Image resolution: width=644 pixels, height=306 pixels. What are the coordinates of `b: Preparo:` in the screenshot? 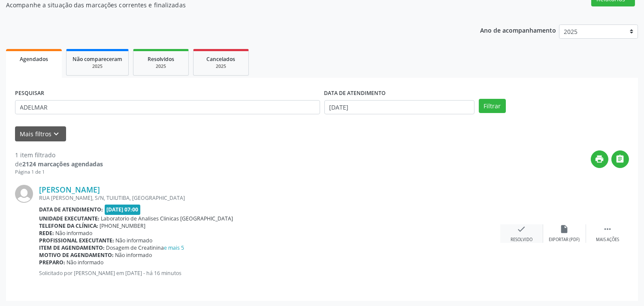 It's located at (52, 262).